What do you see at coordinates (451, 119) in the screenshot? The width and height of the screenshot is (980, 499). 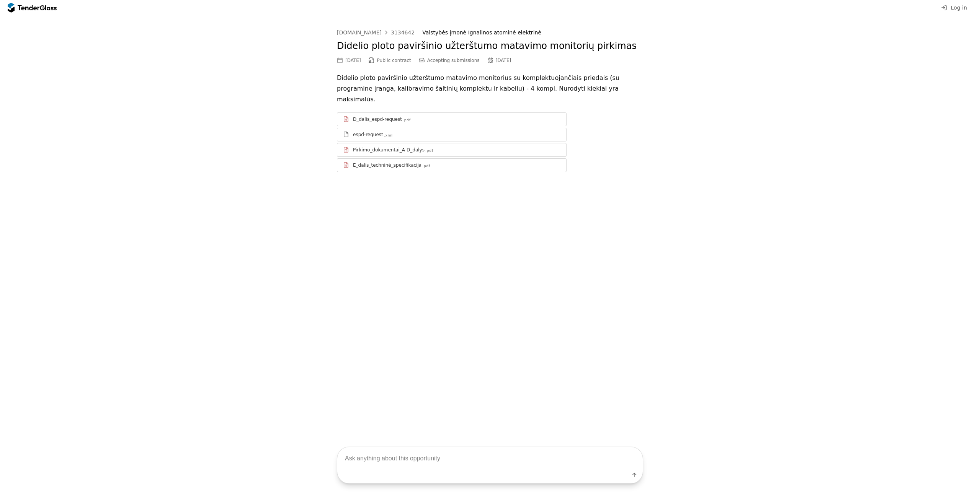 I see `a: D_dalis_espd-request.pdf` at bounding box center [451, 119].